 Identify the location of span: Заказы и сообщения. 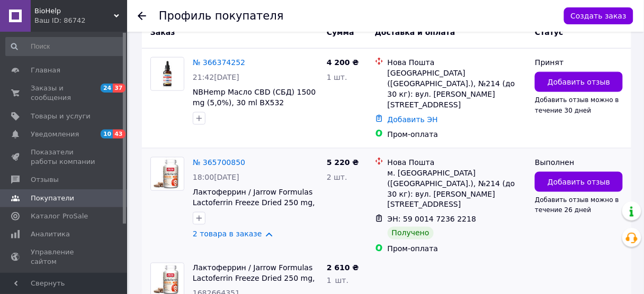
(64, 93).